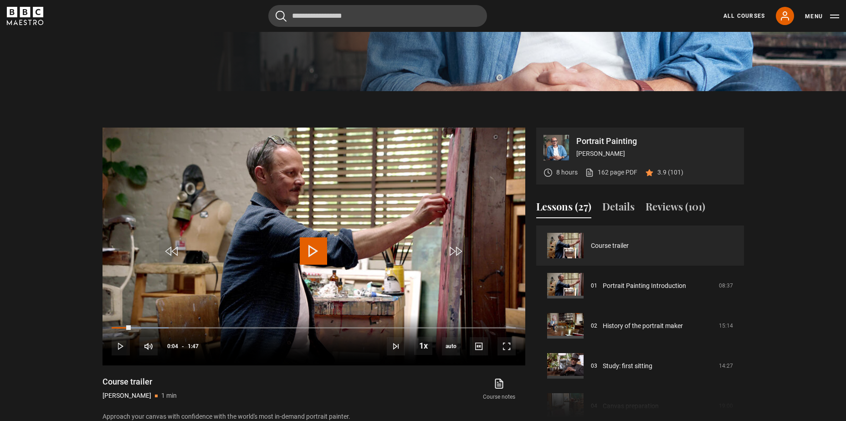  What do you see at coordinates (281, 16) in the screenshot?
I see `button: Submit the search query` at bounding box center [281, 16].